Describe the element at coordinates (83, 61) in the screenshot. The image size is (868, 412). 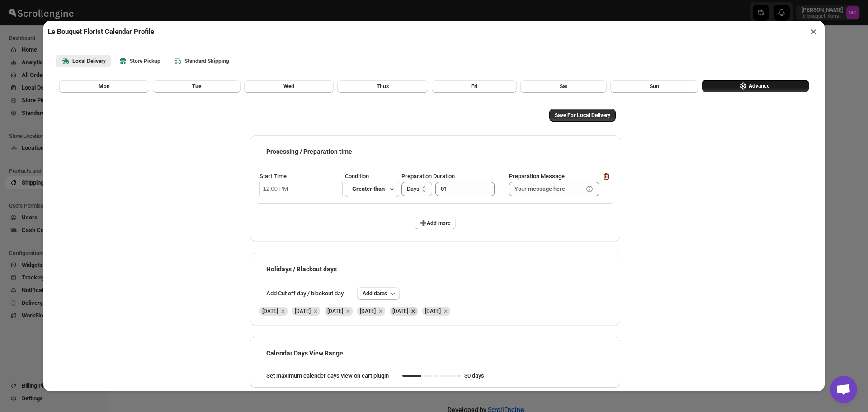
I see `button: Local delivery` at that location.